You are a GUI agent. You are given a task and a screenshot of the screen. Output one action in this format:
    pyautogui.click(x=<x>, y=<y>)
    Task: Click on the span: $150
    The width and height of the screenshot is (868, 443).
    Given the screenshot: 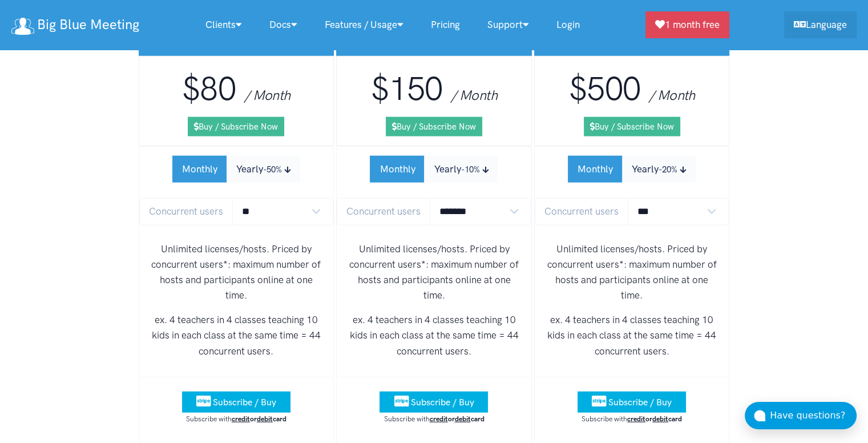 What is the action you would take?
    pyautogui.click(x=407, y=88)
    